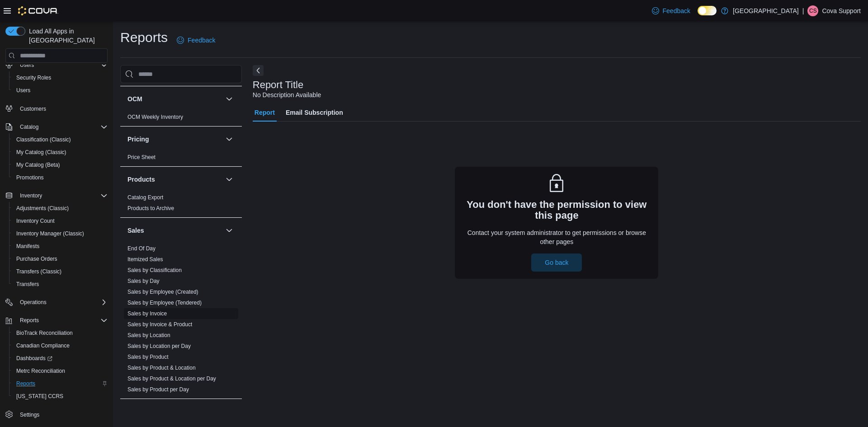 This screenshot has width=868, height=427. What do you see at coordinates (287, 95) in the screenshot?
I see `div: No Description Available` at bounding box center [287, 95].